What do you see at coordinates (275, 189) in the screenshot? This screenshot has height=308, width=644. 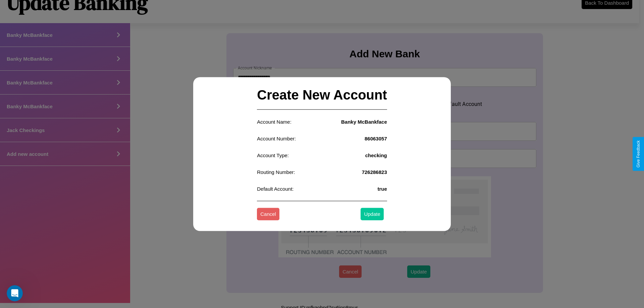 I see `p: Default Account:` at bounding box center [275, 189].